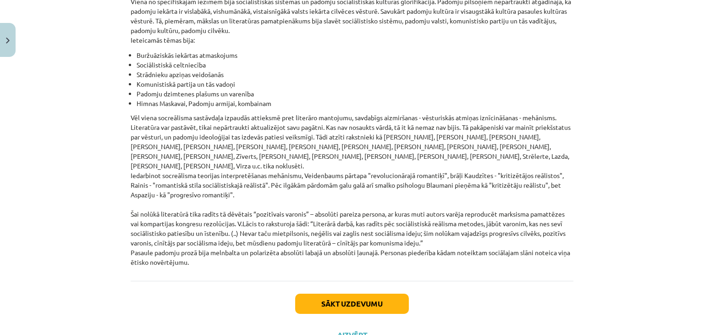 The image size is (704, 335). I want to click on p: Vēl viena socreālisma sastāvdaļa izpaudās attieksmē pret literāro mantojumu, savdabīgs aizmiršana..., so click(352, 190).